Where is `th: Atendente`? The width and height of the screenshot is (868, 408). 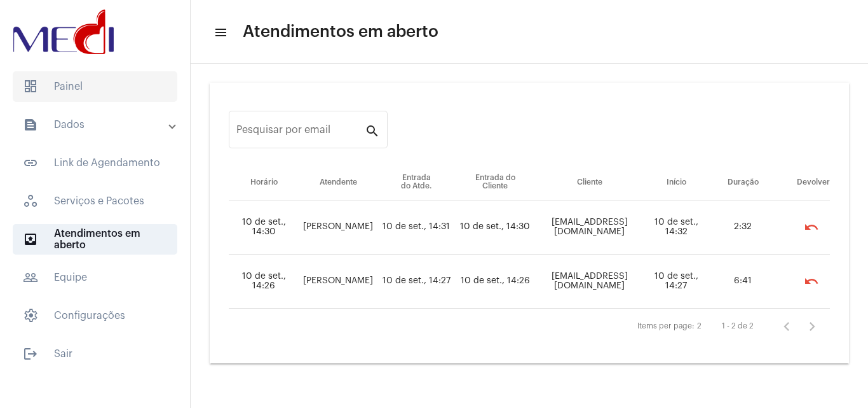
th: Atendente is located at coordinates (338, 182).